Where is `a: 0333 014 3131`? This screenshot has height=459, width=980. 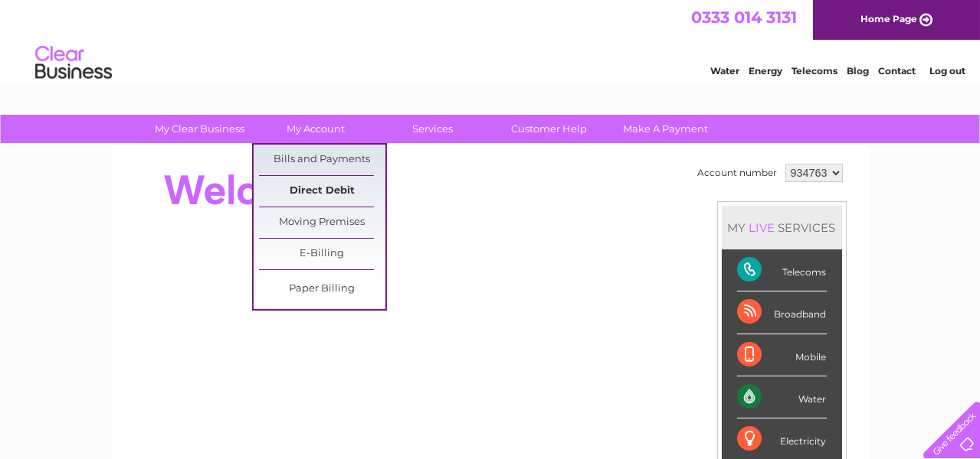
a: 0333 014 3131 is located at coordinates (744, 17).